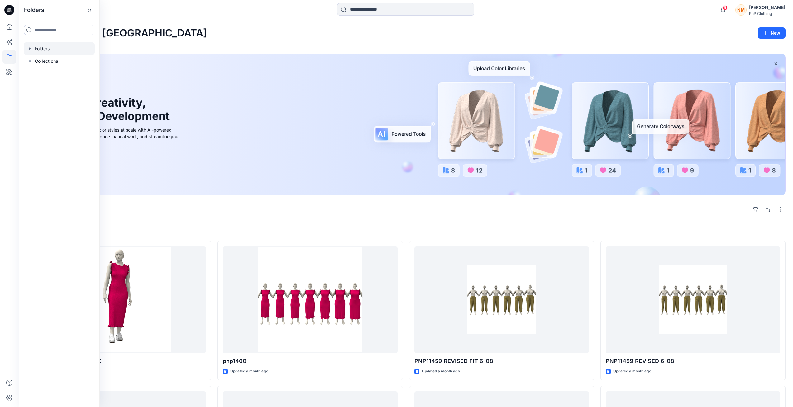  Describe the element at coordinates (406, 231) in the screenshot. I see `h4: Styles` at that location.